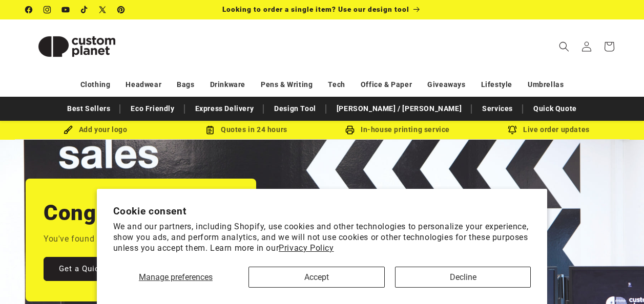 Image resolution: width=644 pixels, height=304 pixels. Describe the element at coordinates (295, 109) in the screenshot. I see `a: Design Tool` at that location.